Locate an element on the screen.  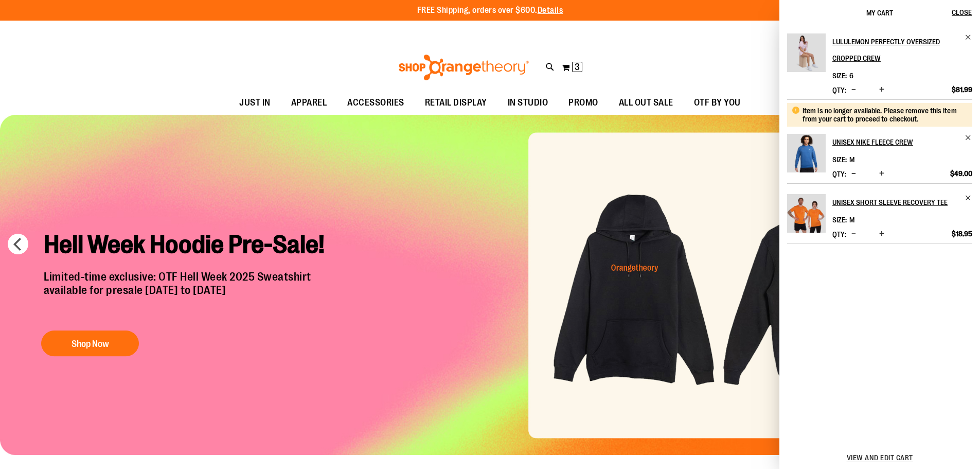
button: Shop Now is located at coordinates (90, 343).